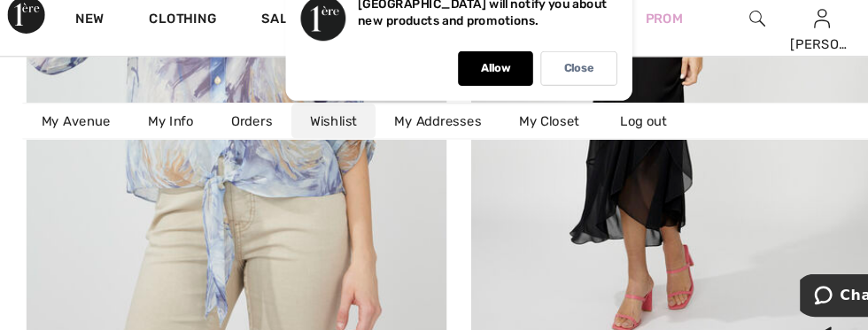 The height and width of the screenshot is (330, 868). I want to click on img: 1ère Avenue, so click(25, 32).